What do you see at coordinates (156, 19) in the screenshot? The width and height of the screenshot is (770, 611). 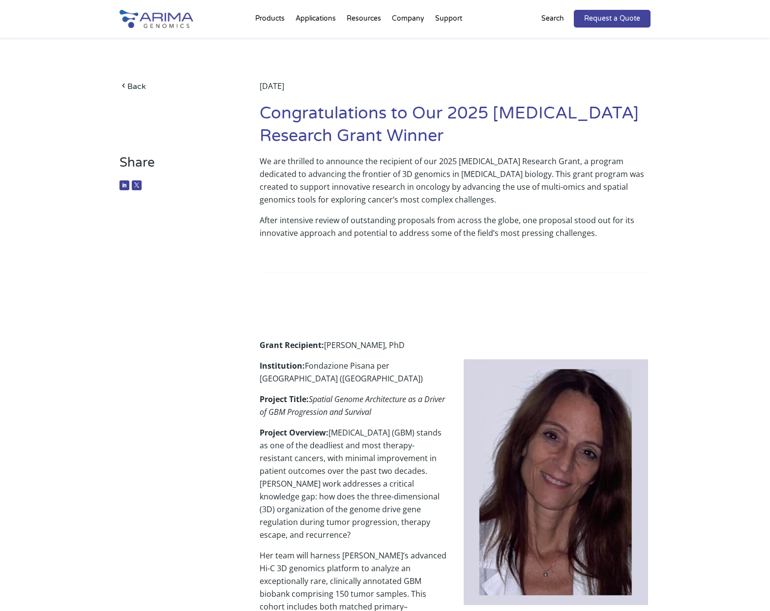 I see `img: Arima-Genomics-logo` at bounding box center [156, 19].